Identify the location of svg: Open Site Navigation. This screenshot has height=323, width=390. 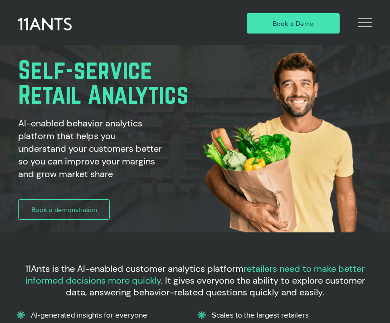
(365, 23).